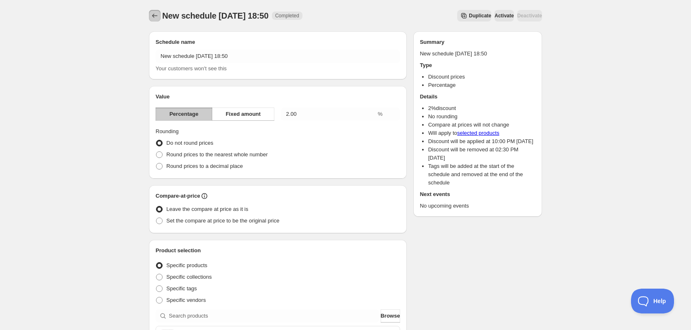 The height and width of the screenshot is (330, 691). What do you see at coordinates (274, 316) in the screenshot?
I see `input: Search products` at bounding box center [274, 316].